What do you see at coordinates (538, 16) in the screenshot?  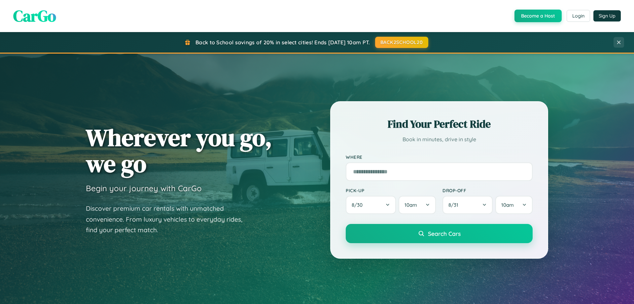 I see `button: Become a Host` at bounding box center [538, 16].